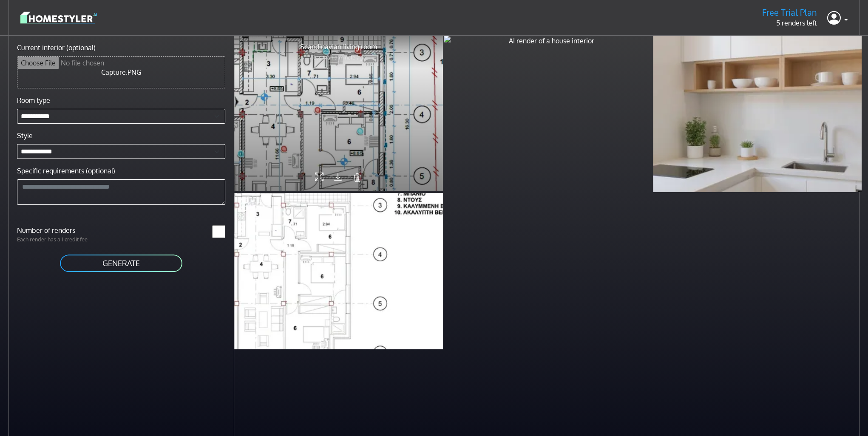 The width and height of the screenshot is (868, 436). Describe the element at coordinates (66, 230) in the screenshot. I see `label: Number of renders` at that location.